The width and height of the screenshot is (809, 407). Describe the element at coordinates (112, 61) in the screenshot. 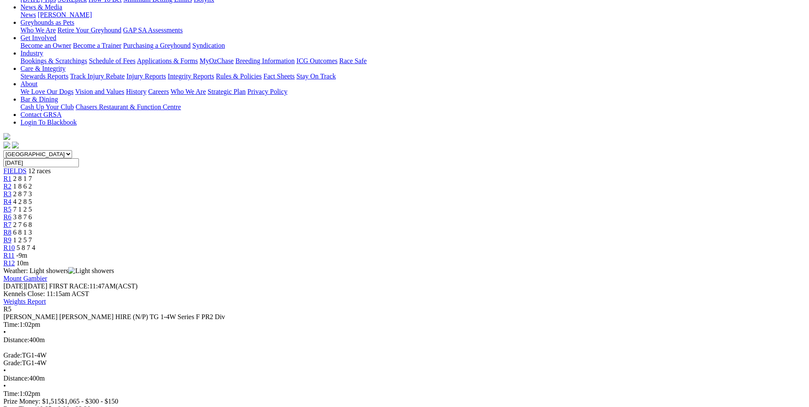

I see `a: Schedule of Fees` at that location.